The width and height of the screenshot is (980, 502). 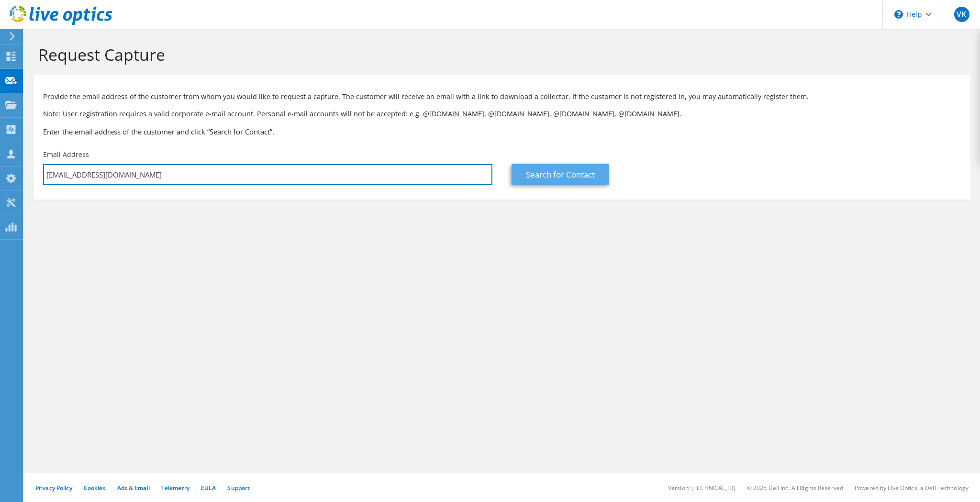 What do you see at coordinates (561, 174) in the screenshot?
I see `a: Search for Contact` at bounding box center [561, 174].